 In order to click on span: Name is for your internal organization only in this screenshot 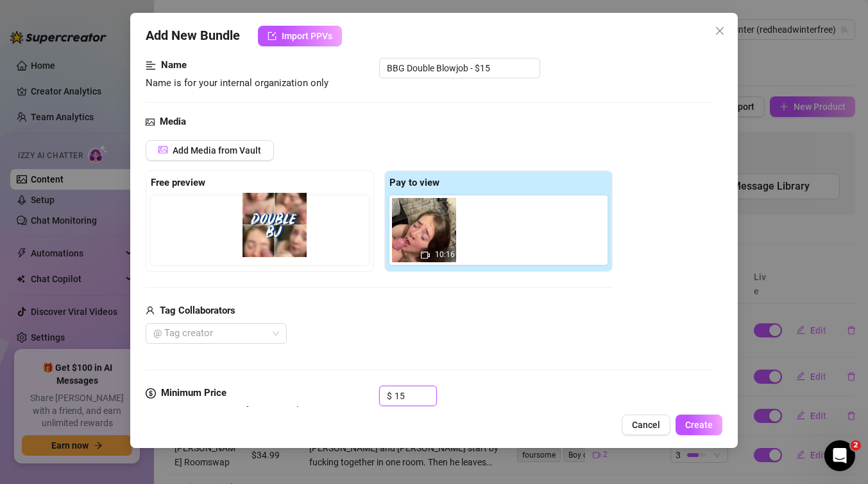, I will do `click(237, 83)`.